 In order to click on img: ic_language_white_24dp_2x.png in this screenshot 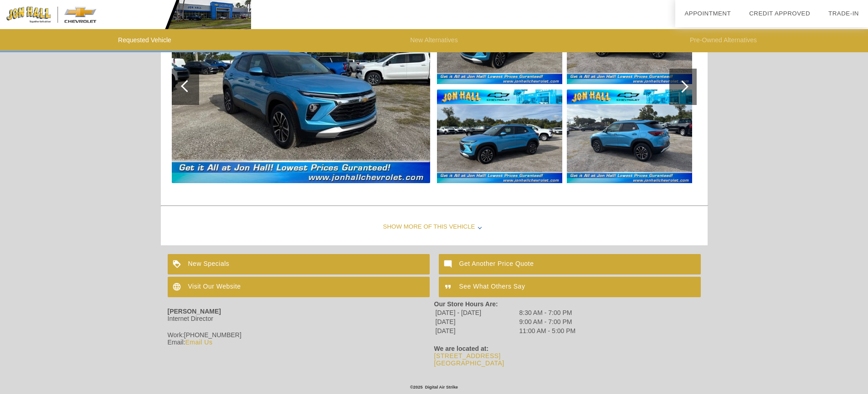, I will do `click(178, 287)`.